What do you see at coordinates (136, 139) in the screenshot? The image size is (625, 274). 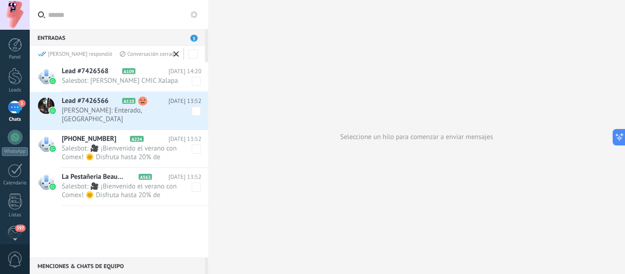 I see `span: A224` at bounding box center [136, 139].